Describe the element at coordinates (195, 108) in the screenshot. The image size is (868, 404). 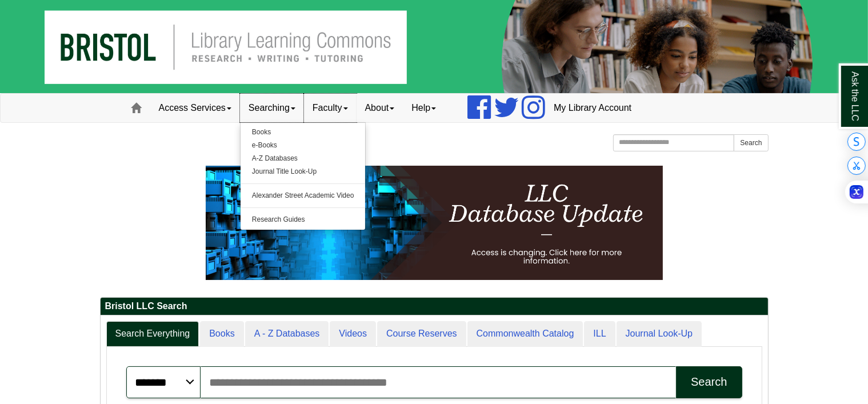
I see `a: Access Services` at that location.